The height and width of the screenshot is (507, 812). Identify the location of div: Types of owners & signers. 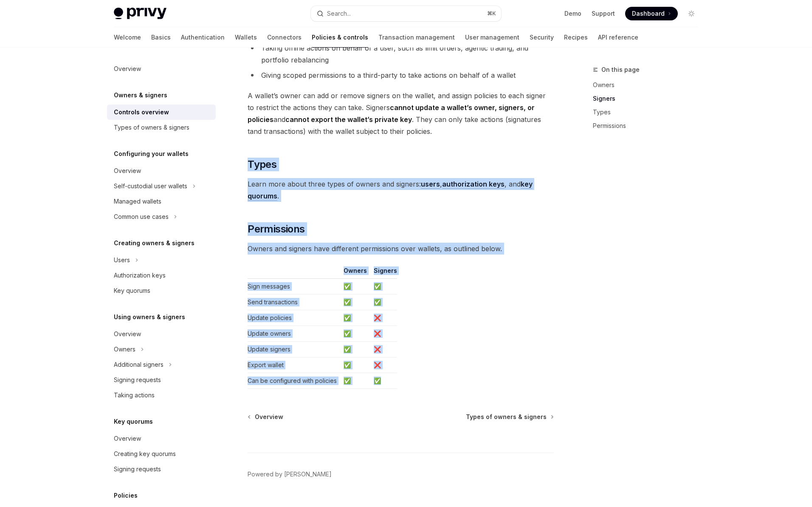
(152, 127).